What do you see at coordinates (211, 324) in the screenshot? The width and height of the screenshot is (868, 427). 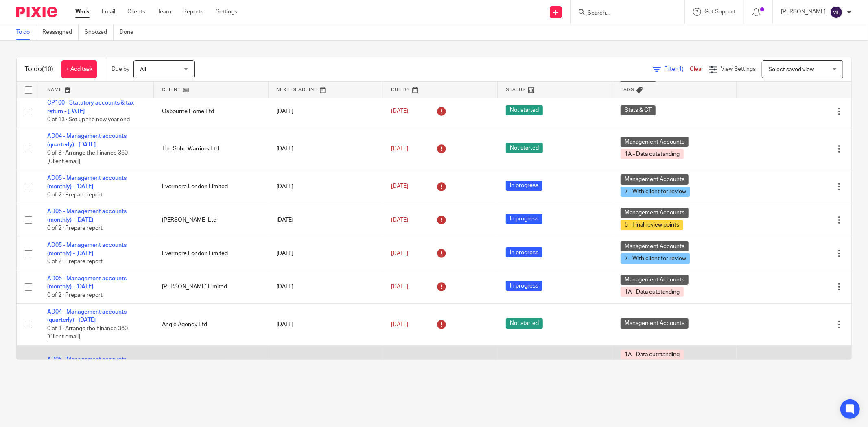 I see `td: Angle Agency Ltd` at bounding box center [211, 324].